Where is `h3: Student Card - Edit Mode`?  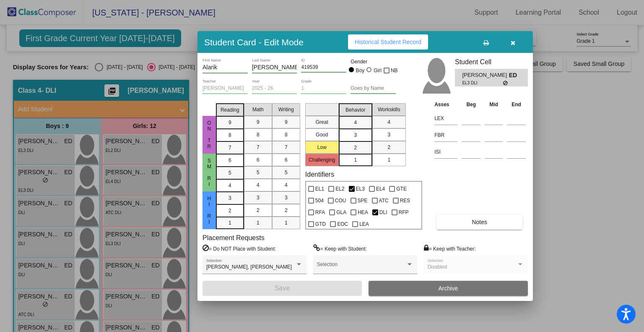
h3: Student Card - Edit Mode is located at coordinates (254, 42).